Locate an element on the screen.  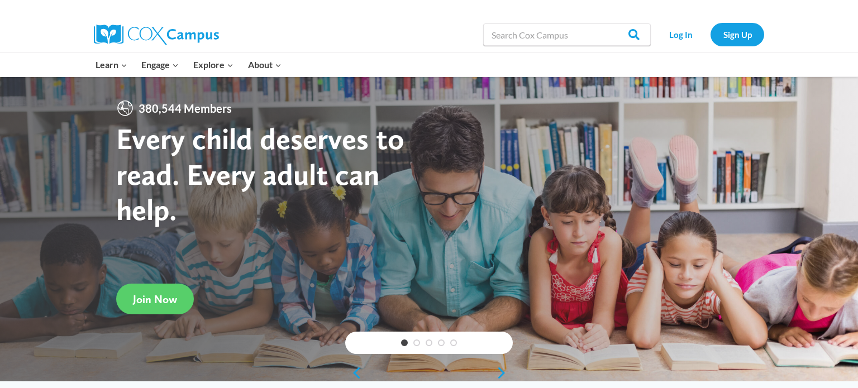
a: Sign Up is located at coordinates (738, 34).